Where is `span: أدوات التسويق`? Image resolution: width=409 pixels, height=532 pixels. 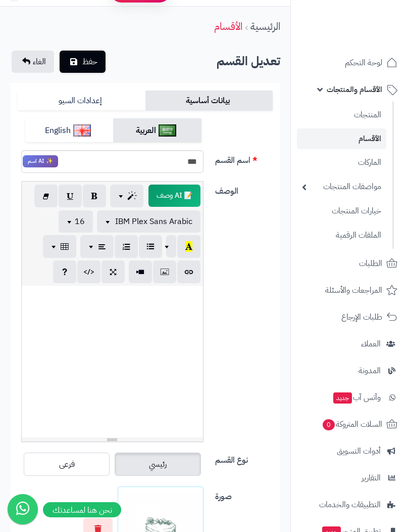 span: أدوات التسويق is located at coordinates (359, 451).